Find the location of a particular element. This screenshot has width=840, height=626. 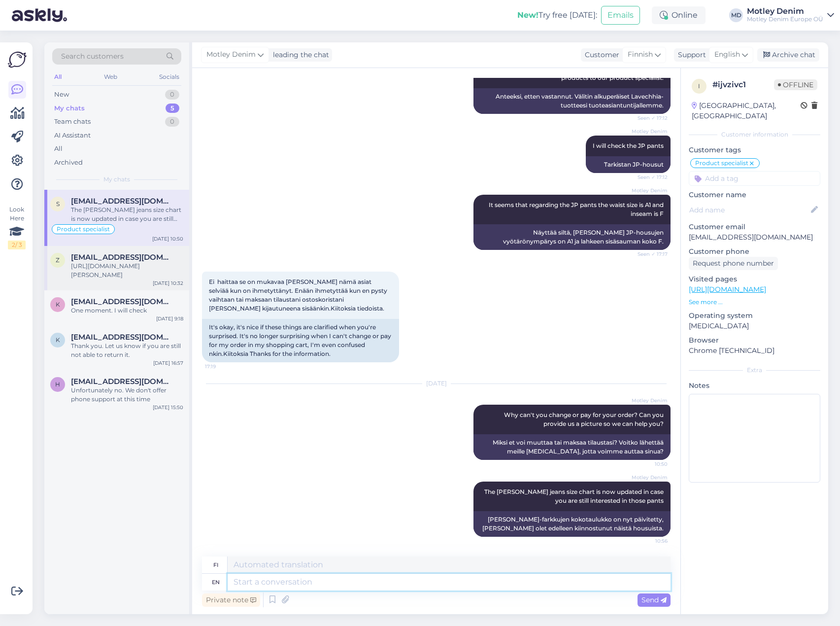

div: 2 / 3 is located at coordinates (17, 245).